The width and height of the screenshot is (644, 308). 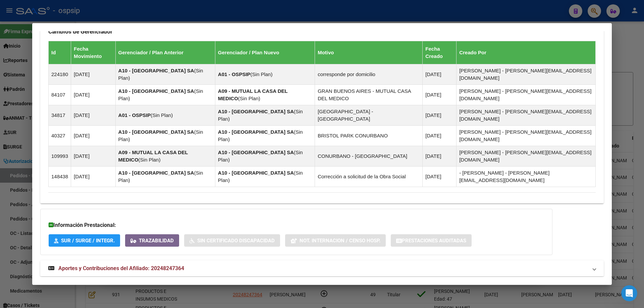 I want to click on span: Not. Internacion / Censo Hosp., so click(x=340, y=241).